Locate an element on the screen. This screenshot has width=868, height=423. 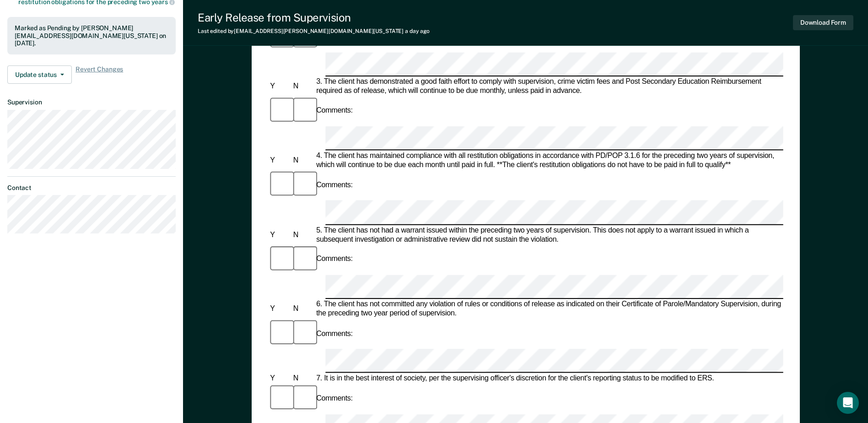
div: Open Intercom Messenger is located at coordinates (847, 403).